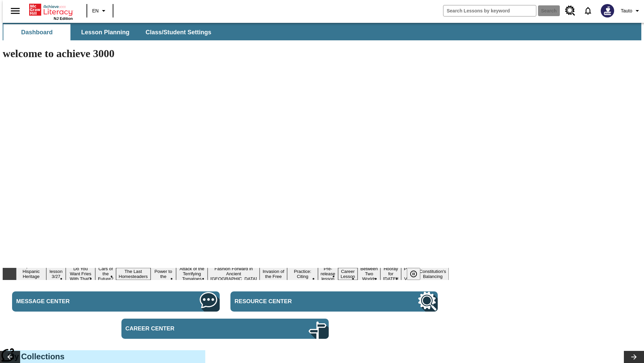 The width and height of the screenshot is (644, 363). Describe the element at coordinates (490, 11) in the screenshot. I see `input: search field` at that location.